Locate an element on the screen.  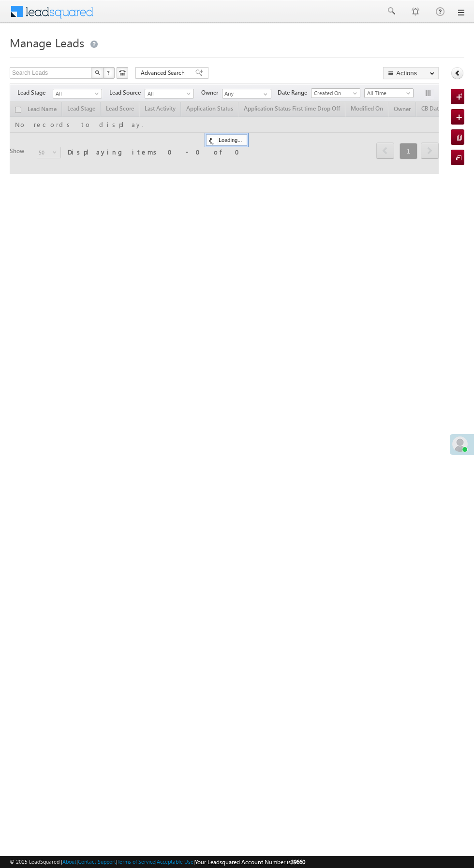
button: Actions is located at coordinates (410, 73).